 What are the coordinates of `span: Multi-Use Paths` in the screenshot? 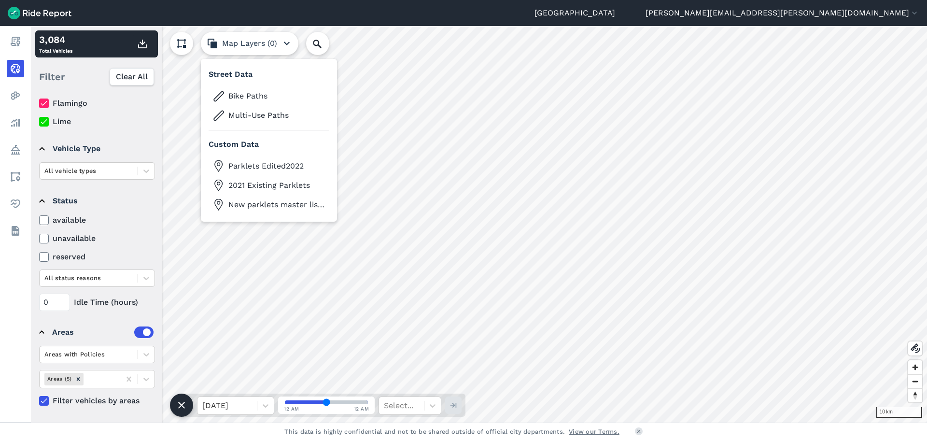 It's located at (277, 115).